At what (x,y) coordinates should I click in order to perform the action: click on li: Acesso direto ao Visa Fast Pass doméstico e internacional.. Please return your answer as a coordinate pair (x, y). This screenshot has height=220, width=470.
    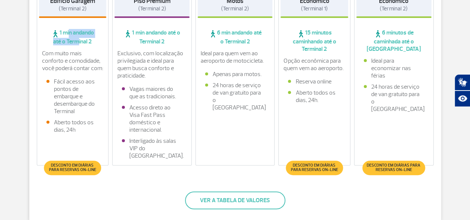
    Looking at the image, I should click on (152, 119).